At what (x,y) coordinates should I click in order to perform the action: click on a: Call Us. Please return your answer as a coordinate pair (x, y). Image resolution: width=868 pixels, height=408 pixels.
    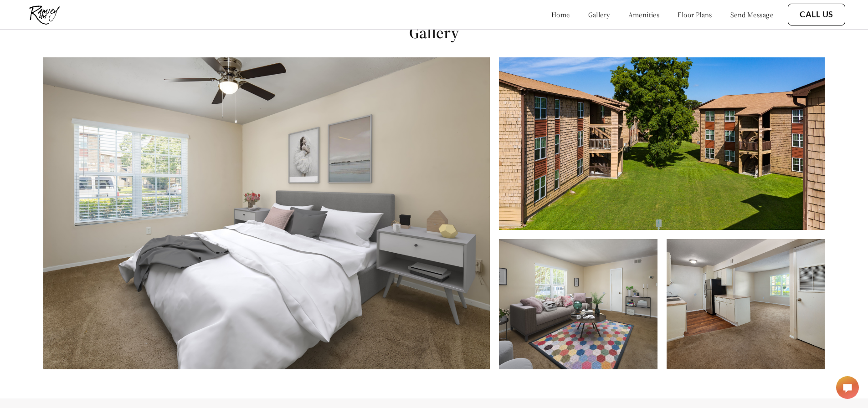
    Looking at the image, I should click on (816, 15).